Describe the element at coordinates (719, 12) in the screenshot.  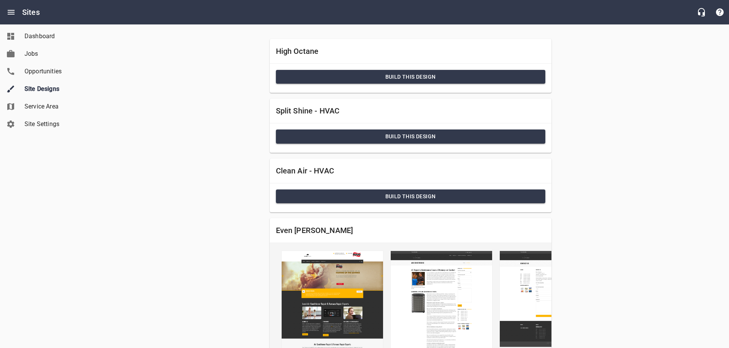
I see `button: Support Portal` at that location.